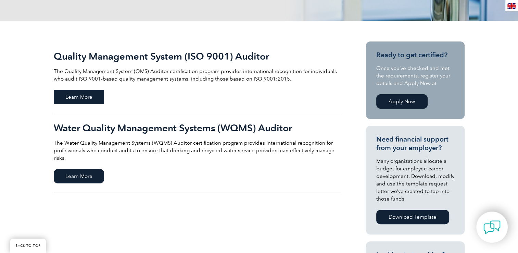  I want to click on img: en, so click(511, 6).